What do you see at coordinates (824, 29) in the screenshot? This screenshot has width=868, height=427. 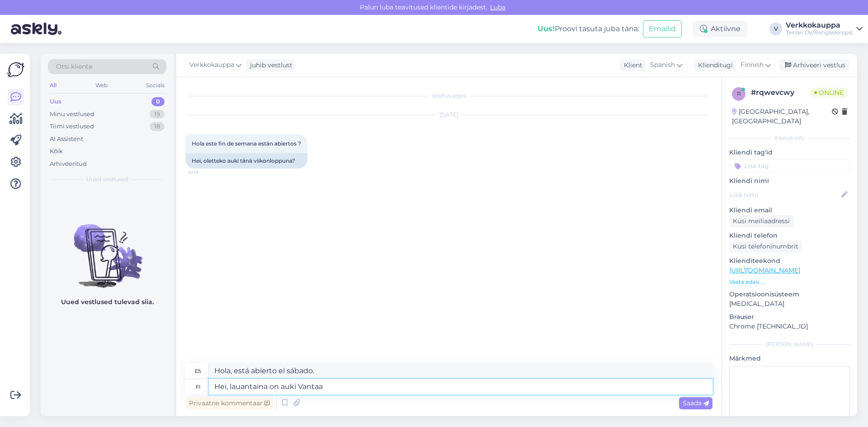 I see `a: VerkkokauppaTeinari Oy/Rengaskirppis` at bounding box center [824, 29].